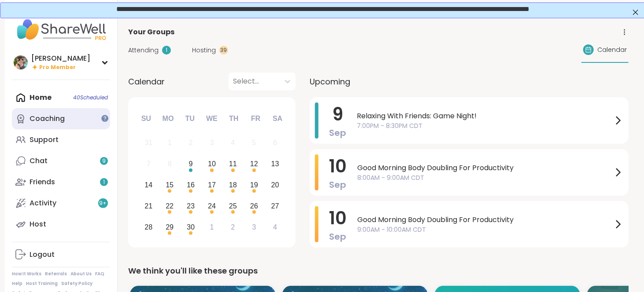 The height and width of the screenshot is (292, 644). What do you see at coordinates (170, 185) in the screenshot?
I see `div: 15` at bounding box center [170, 185].